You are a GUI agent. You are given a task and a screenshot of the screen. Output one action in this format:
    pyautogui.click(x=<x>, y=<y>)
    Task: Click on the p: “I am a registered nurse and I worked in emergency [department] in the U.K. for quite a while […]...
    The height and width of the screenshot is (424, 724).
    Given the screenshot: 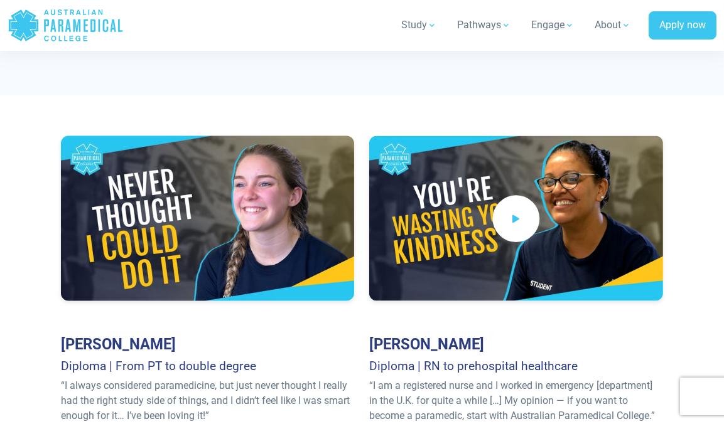 What is the action you would take?
    pyautogui.click(x=516, y=401)
    